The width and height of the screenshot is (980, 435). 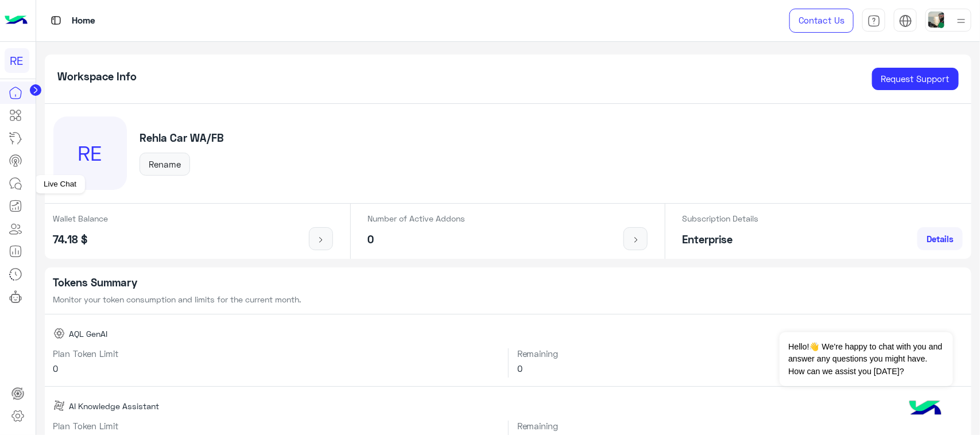 I want to click on a: Contact Us, so click(x=822, y=21).